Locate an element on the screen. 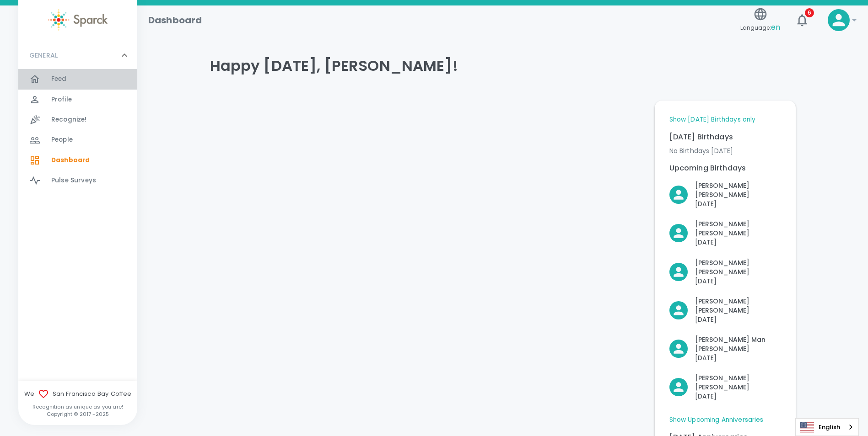 Image resolution: width=868 pixels, height=436 pixels. p: GENERAL is located at coordinates (44, 55).